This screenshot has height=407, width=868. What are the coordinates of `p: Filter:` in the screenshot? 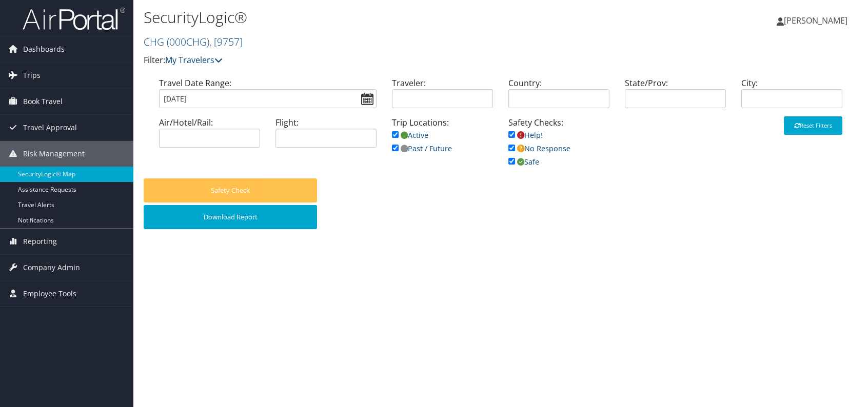 It's located at (382, 61).